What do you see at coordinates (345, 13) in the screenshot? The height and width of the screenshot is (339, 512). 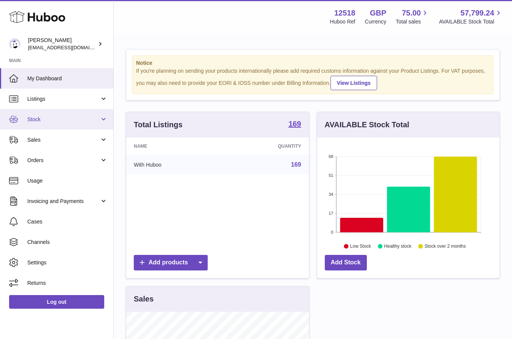 I see `strong: 12518` at bounding box center [345, 13].